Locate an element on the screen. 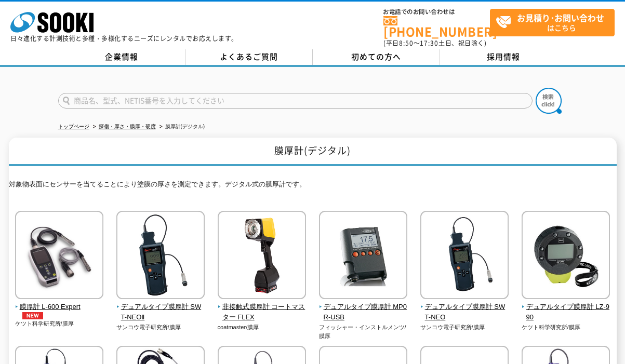 This screenshot has width=625, height=364. span: デュアルタイプ膜厚計 SWT-NEO is located at coordinates (464, 313).